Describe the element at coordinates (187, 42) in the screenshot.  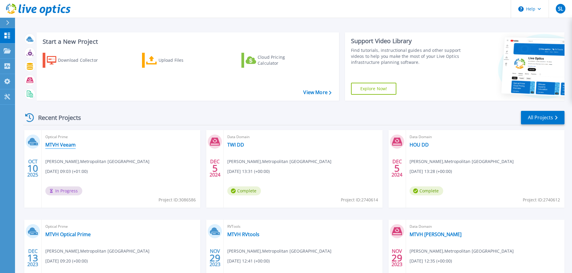
I see `h3: Start a New Project` at that location.